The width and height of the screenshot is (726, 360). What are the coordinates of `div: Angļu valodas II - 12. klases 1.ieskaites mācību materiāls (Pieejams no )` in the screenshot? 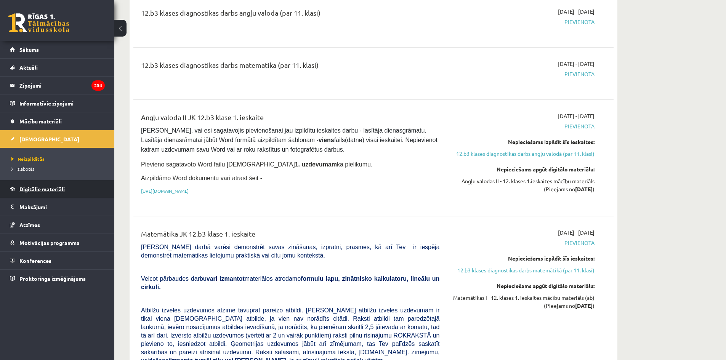 It's located at (522, 185).